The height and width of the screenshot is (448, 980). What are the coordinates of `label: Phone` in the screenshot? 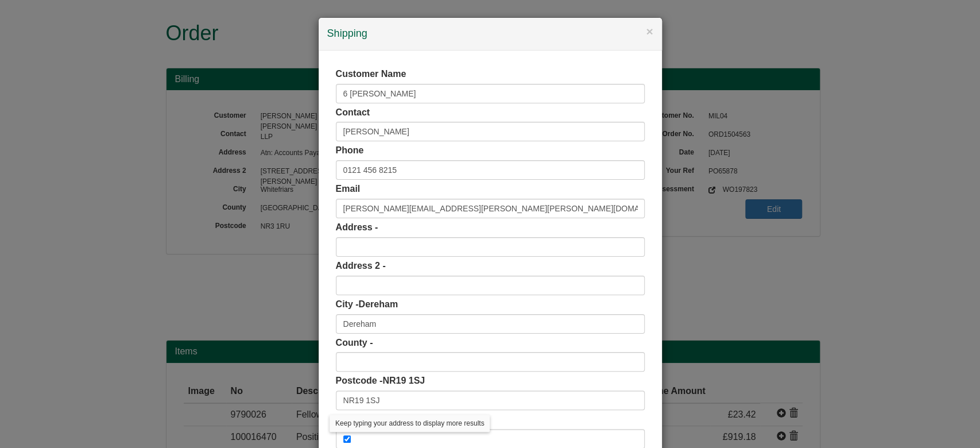 It's located at (349, 151).